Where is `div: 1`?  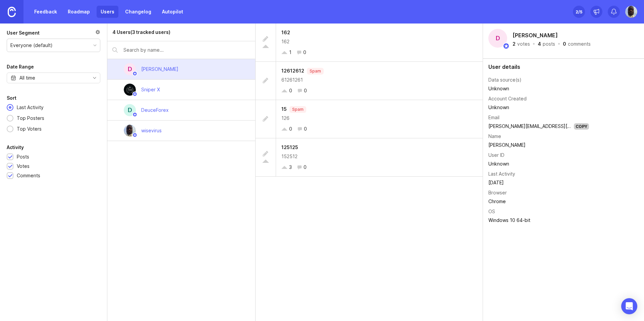
div: 1 is located at coordinates (290, 52).